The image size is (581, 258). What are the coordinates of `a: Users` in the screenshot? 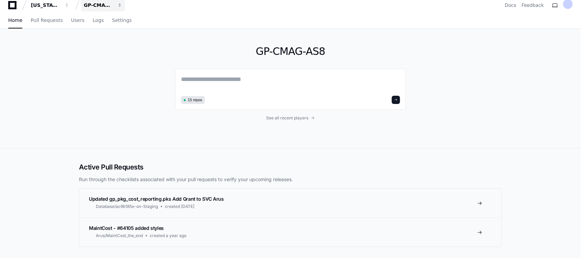 It's located at (78, 21).